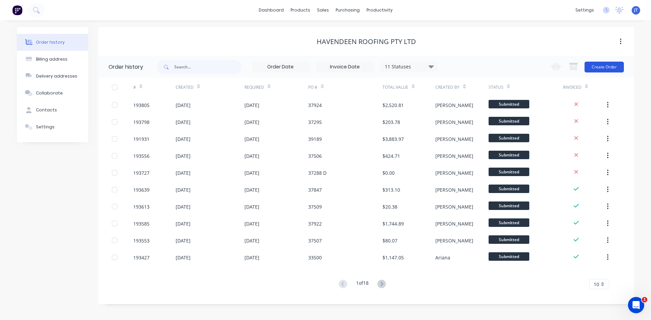  Describe the element at coordinates (141, 105) in the screenshot. I see `div: 193805` at that location.